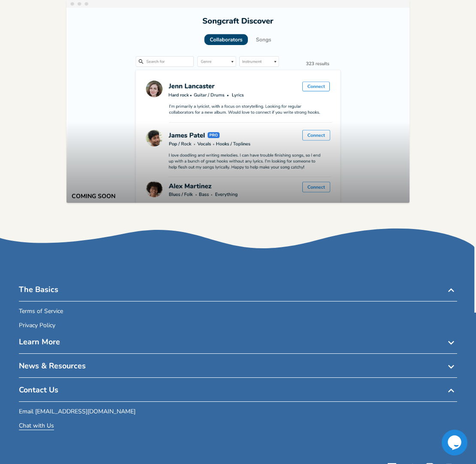 Image resolution: width=476 pixels, height=464 pixels. Describe the element at coordinates (37, 326) in the screenshot. I see `a: Privacy Policy` at that location.